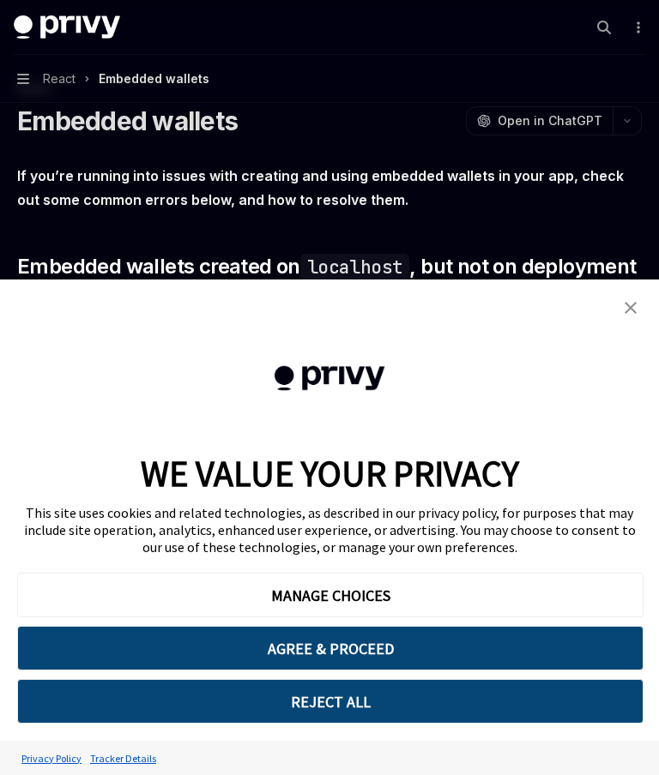  I want to click on span: WE VALUE YOUR PRIVACY, so click(329, 473).